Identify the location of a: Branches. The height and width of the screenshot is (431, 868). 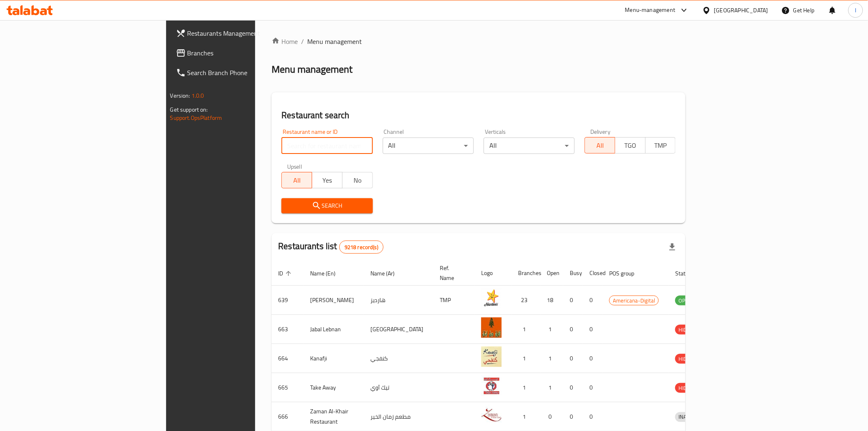
(240, 53).